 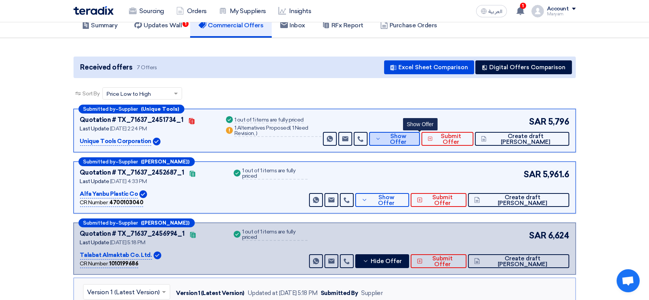 I want to click on span: 5,961.6, so click(x=556, y=174).